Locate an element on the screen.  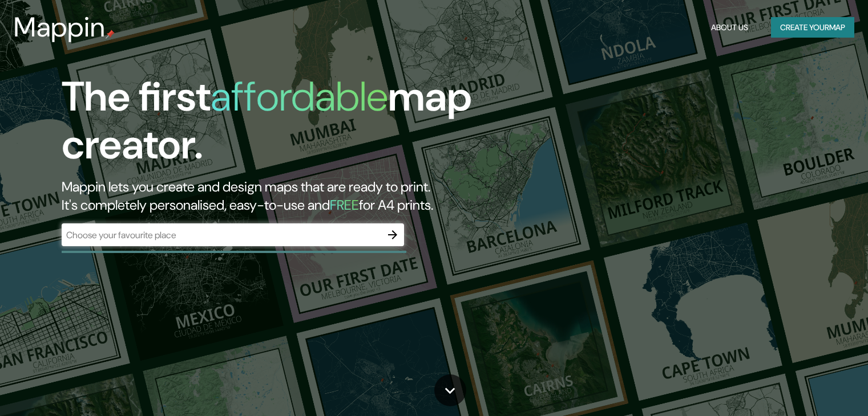
button: About Us is located at coordinates (729, 27).